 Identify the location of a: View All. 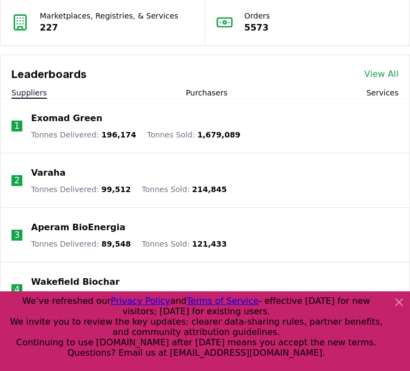
(381, 74).